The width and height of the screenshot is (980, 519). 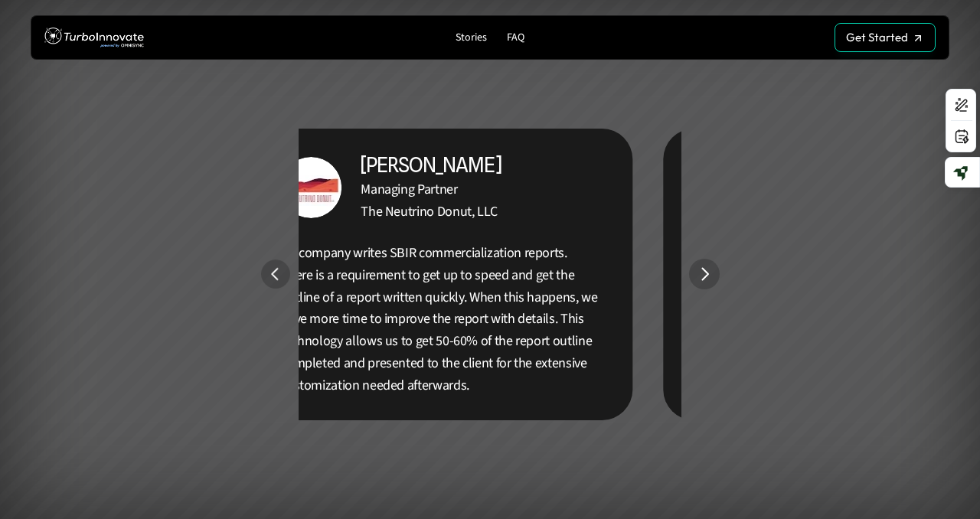 What do you see at coordinates (471, 38) in the screenshot?
I see `p: Stories` at bounding box center [471, 38].